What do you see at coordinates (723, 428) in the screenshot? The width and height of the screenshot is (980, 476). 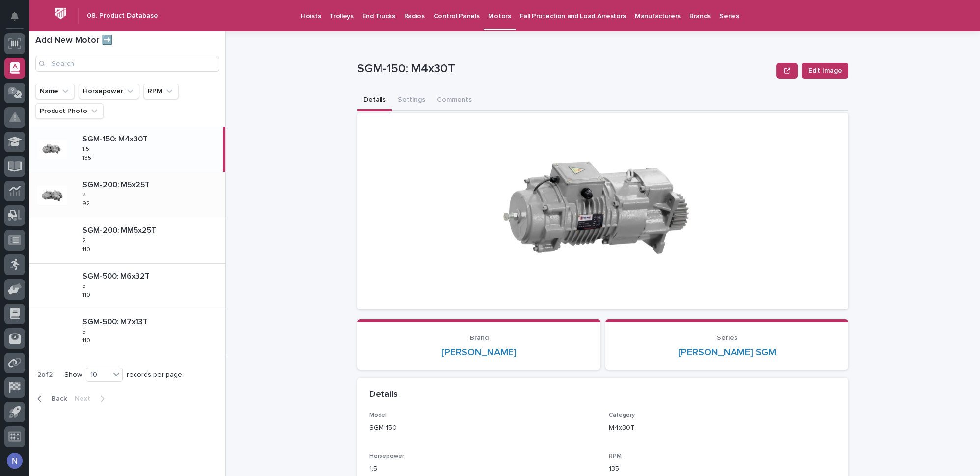 I see `p: M4x30T` at bounding box center [723, 428].